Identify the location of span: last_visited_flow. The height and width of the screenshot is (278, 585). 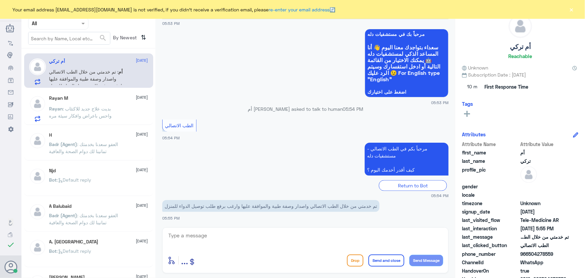
(490, 220).